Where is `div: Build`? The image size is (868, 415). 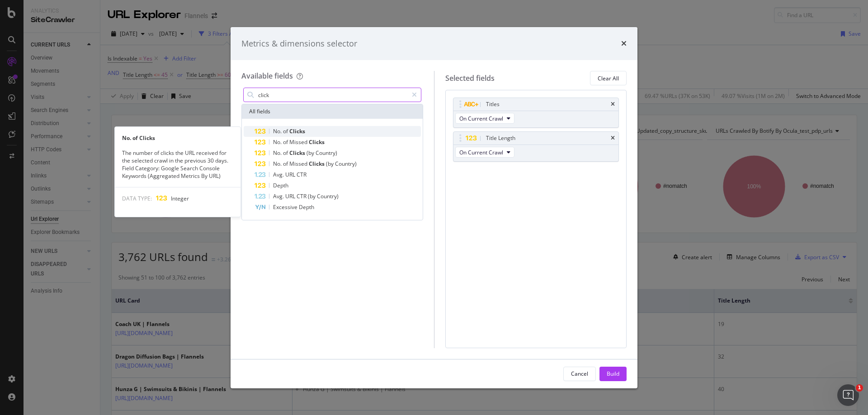 div: Build is located at coordinates (613, 373).